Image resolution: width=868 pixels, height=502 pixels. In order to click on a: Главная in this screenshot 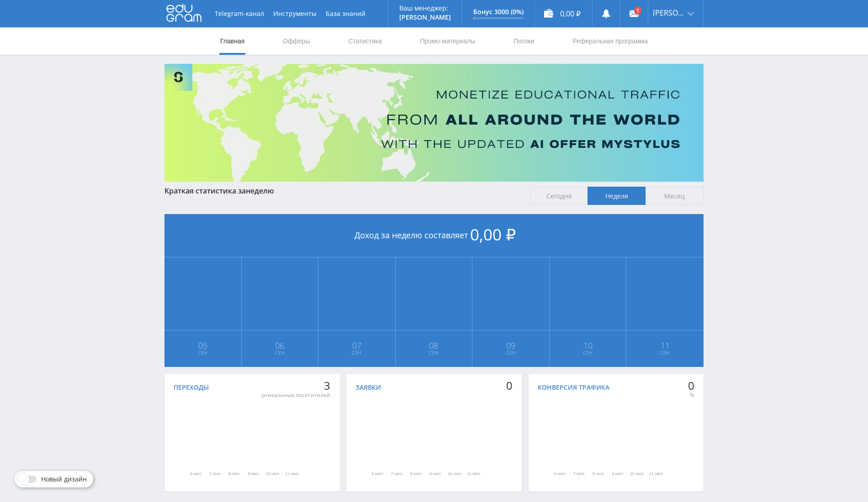, I will do `click(232, 41)`.